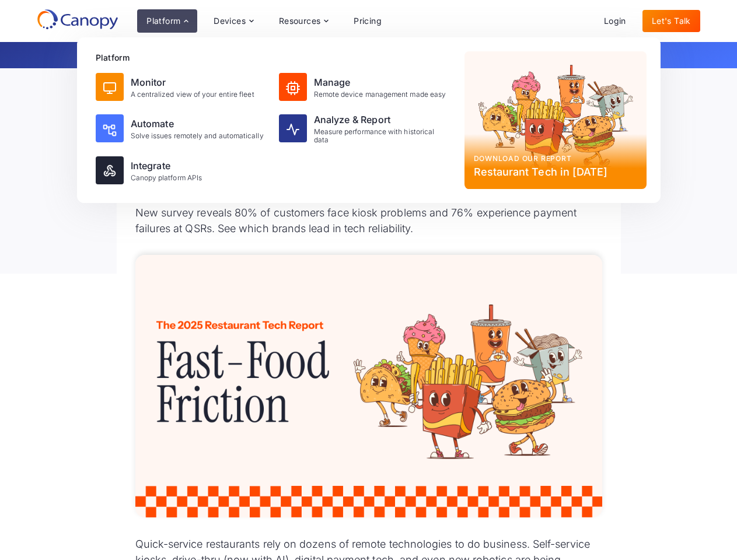 The width and height of the screenshot is (737, 560). Describe the element at coordinates (380, 82) in the screenshot. I see `div: Manage` at that location.